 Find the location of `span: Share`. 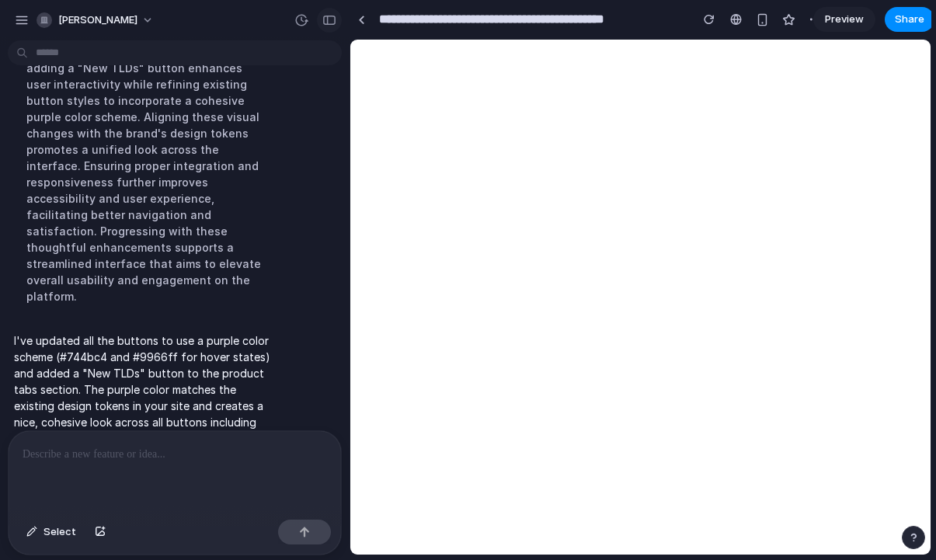

span: Share is located at coordinates (909, 20).